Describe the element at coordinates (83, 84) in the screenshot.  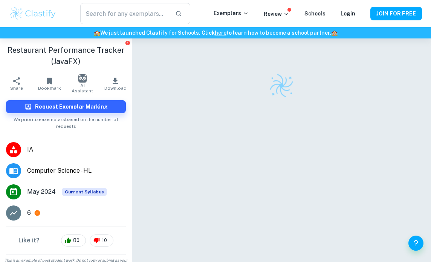
I see `button: AI Assistant` at that location.